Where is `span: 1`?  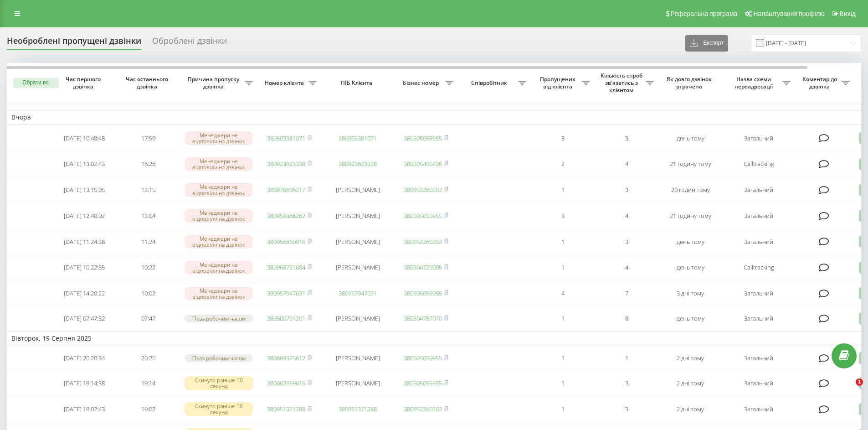 span: 1 is located at coordinates (859, 382).